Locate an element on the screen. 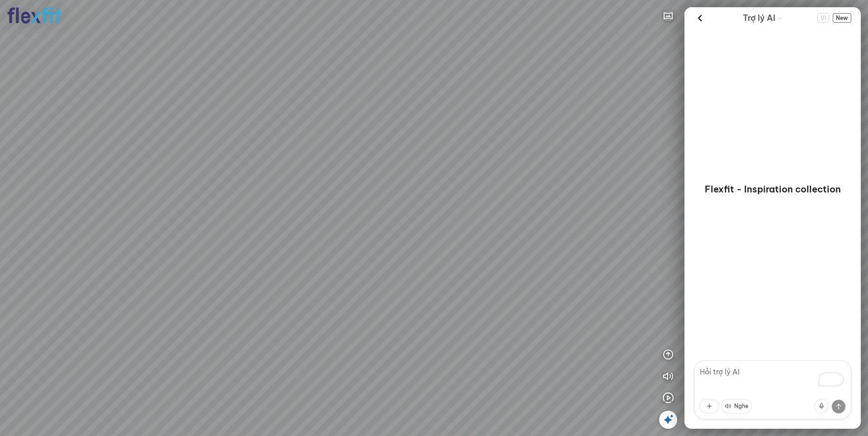 The width and height of the screenshot is (868, 436). button: New Chat is located at coordinates (842, 18).